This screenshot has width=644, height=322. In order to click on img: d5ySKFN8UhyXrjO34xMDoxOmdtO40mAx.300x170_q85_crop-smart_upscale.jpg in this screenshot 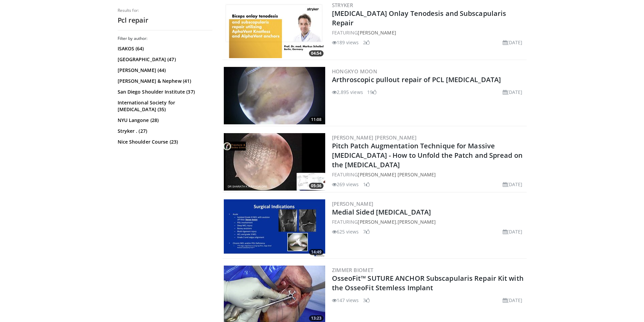, I will do `click(275, 95)`.